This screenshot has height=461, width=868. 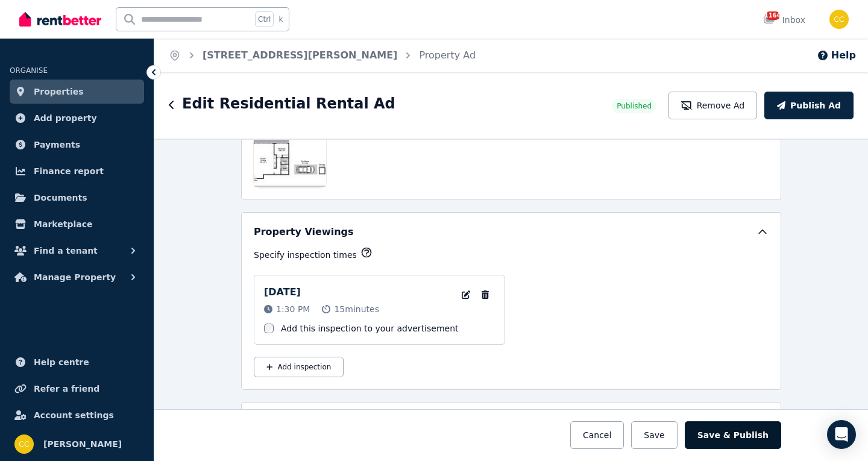 I want to click on h1: Edit Residential Rental Ad, so click(x=289, y=103).